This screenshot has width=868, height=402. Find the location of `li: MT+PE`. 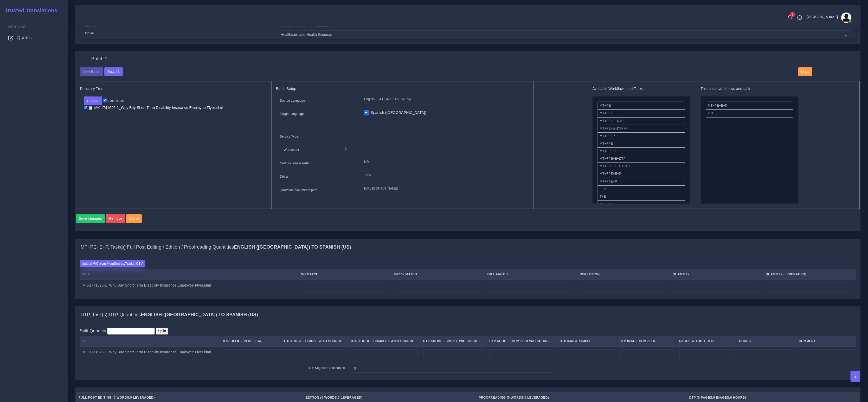

li: MT+PE is located at coordinates (642, 106).